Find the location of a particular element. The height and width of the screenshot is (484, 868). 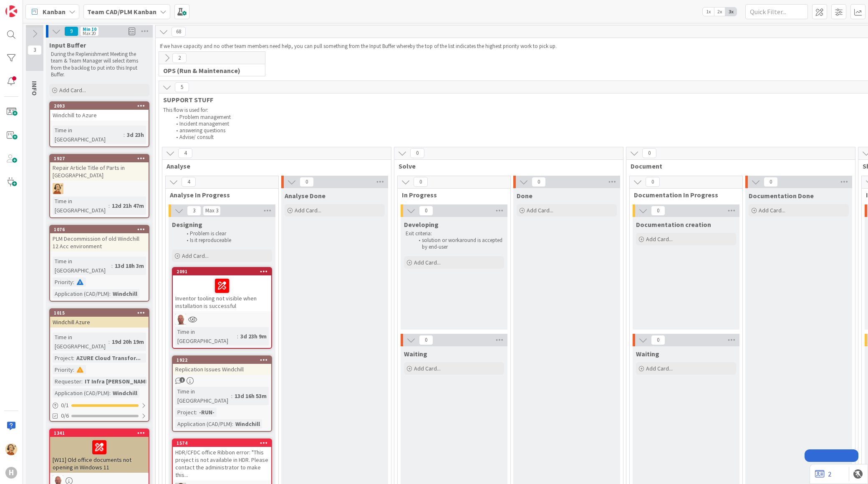

div: 2091Inventor tooling not visible when installation is successful is located at coordinates (222, 290).